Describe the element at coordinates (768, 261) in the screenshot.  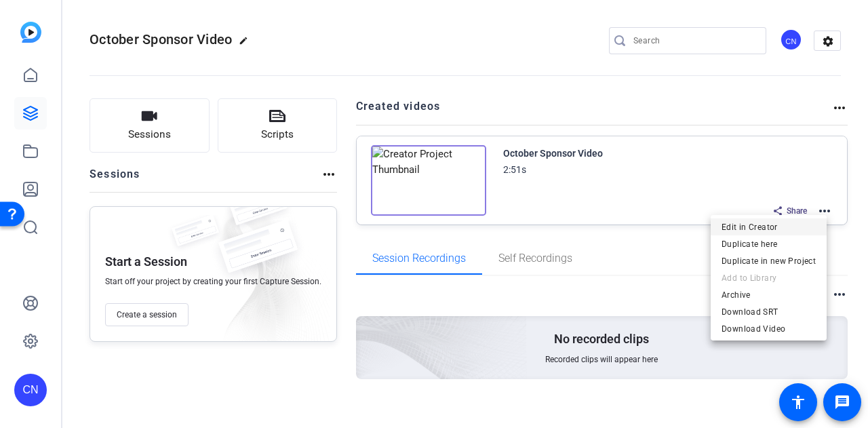
I see `span: Duplicate in new Project` at that location.